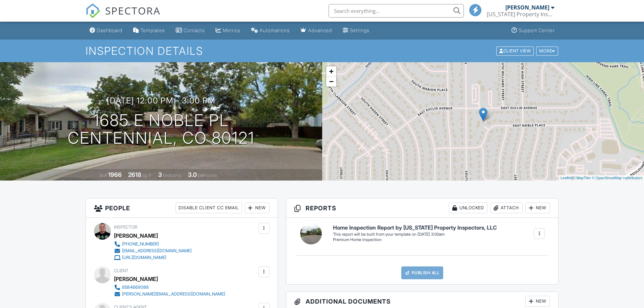 The height and width of the screenshot is (308, 644). Describe the element at coordinates (193, 174) in the screenshot. I see `div: 3.0` at that location.